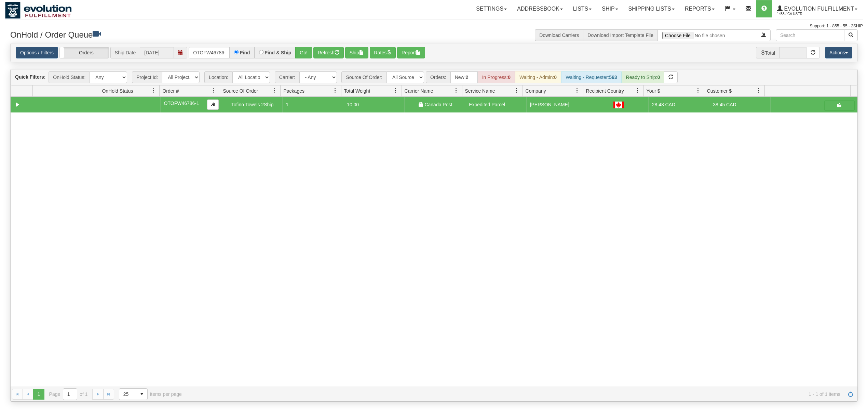  What do you see at coordinates (582, 9) in the screenshot?
I see `a: Lists` at bounding box center [582, 9].